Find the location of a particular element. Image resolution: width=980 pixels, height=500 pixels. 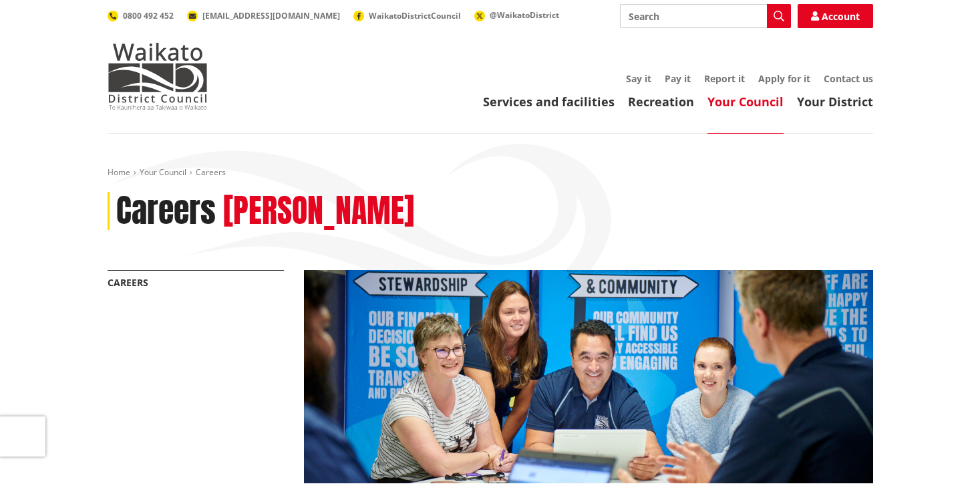

a: Your District is located at coordinates (835, 102).